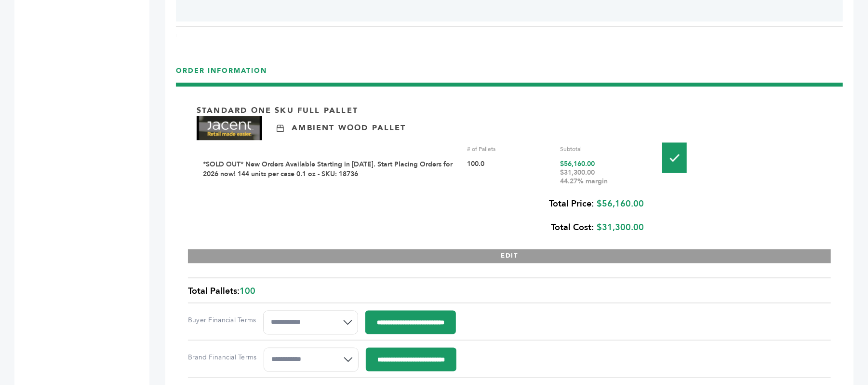  Describe the element at coordinates (674, 158) in the screenshot. I see `img: Pallet-Icons-01.png` at that location.